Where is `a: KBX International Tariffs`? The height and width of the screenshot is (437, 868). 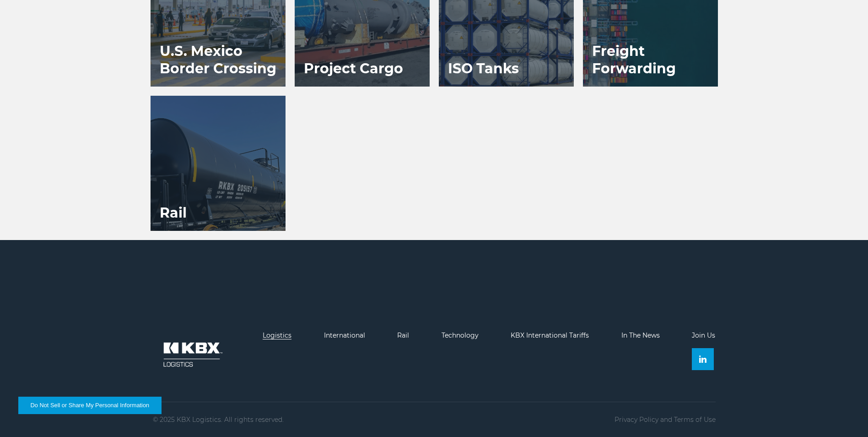 a: KBX International Tariffs is located at coordinates (550, 335).